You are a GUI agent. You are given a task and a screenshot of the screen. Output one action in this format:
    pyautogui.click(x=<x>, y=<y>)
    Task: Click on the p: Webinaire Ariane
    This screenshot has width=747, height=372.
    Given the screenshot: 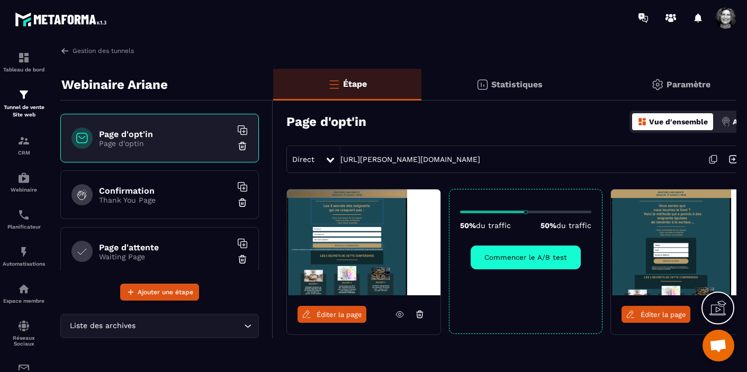 What is the action you would take?
    pyautogui.click(x=114, y=85)
    